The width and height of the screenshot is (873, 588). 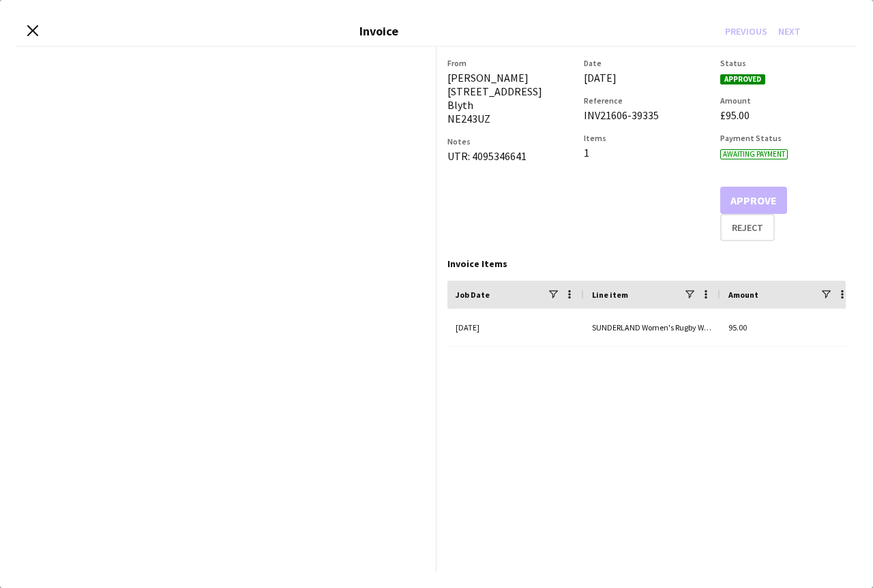 What do you see at coordinates (783, 63) in the screenshot?
I see `h3: Status` at bounding box center [783, 63].